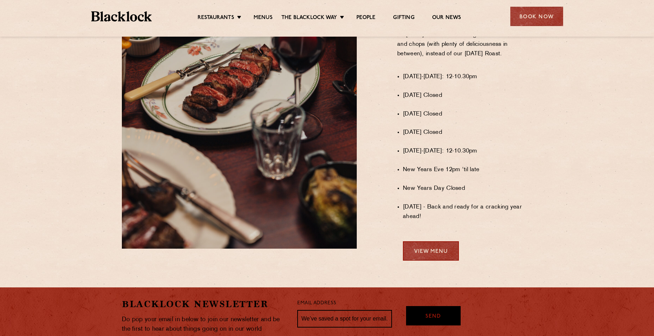  I want to click on label: Email Address, so click(316, 303).